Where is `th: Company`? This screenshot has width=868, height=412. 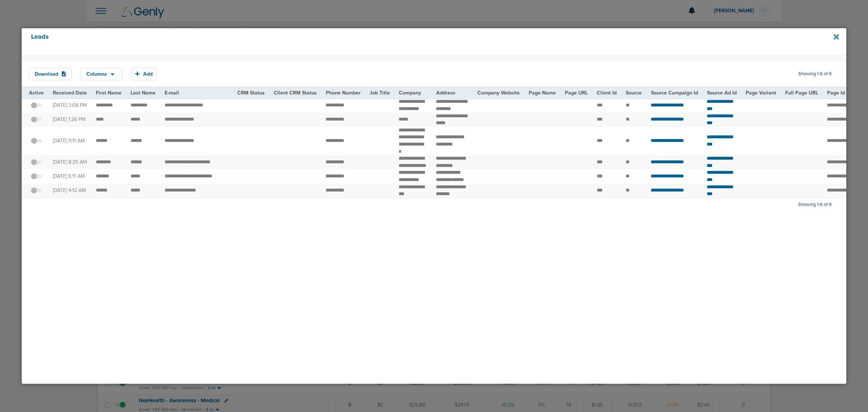
th: Company is located at coordinates (413, 93).